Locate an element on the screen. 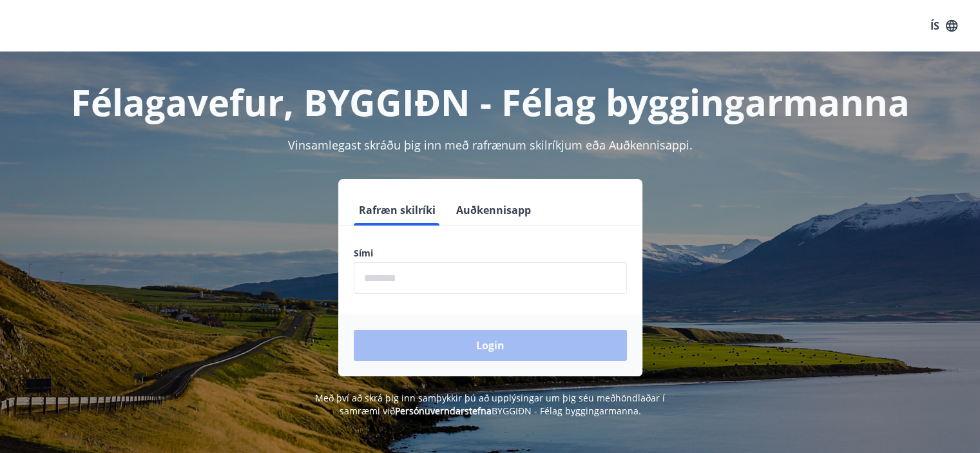  button: Rafræn skilríki is located at coordinates (397, 210).